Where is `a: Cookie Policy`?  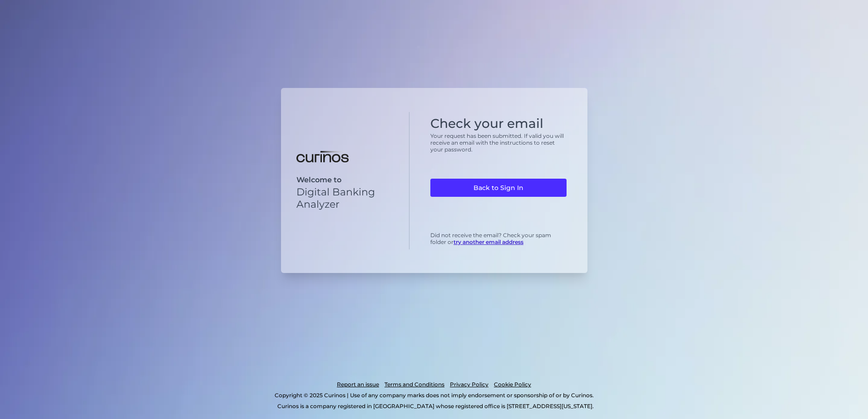
a: Cookie Policy is located at coordinates (513, 385).